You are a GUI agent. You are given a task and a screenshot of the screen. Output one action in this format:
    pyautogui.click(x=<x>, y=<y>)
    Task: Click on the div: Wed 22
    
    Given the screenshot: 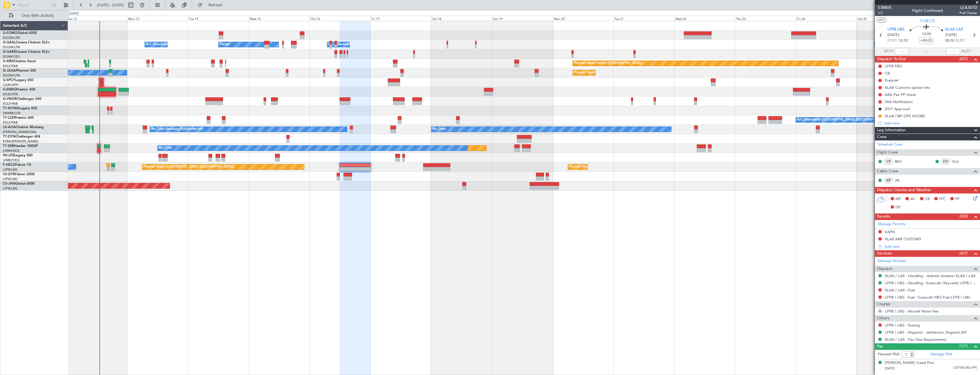 What is the action you would take?
    pyautogui.click(x=704, y=19)
    